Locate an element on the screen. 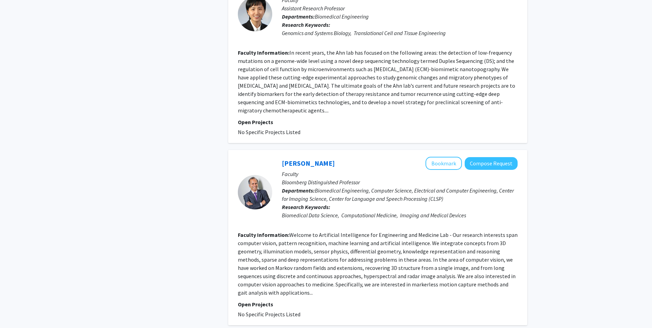 The image size is (652, 328). p: Assistant Research Professor is located at coordinates (399, 8).